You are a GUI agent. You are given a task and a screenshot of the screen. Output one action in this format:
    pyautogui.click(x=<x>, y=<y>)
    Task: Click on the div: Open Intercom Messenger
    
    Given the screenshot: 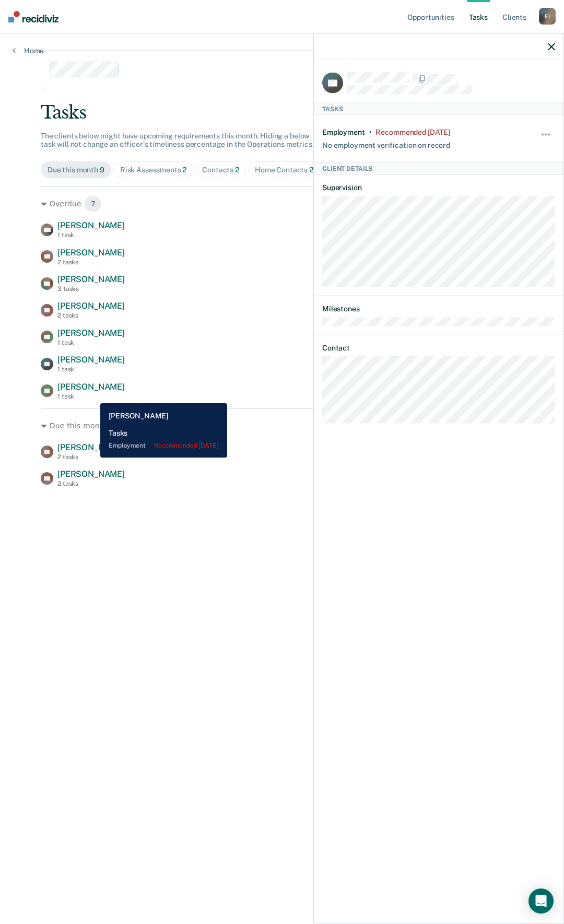 What is the action you would take?
    pyautogui.click(x=542, y=902)
    